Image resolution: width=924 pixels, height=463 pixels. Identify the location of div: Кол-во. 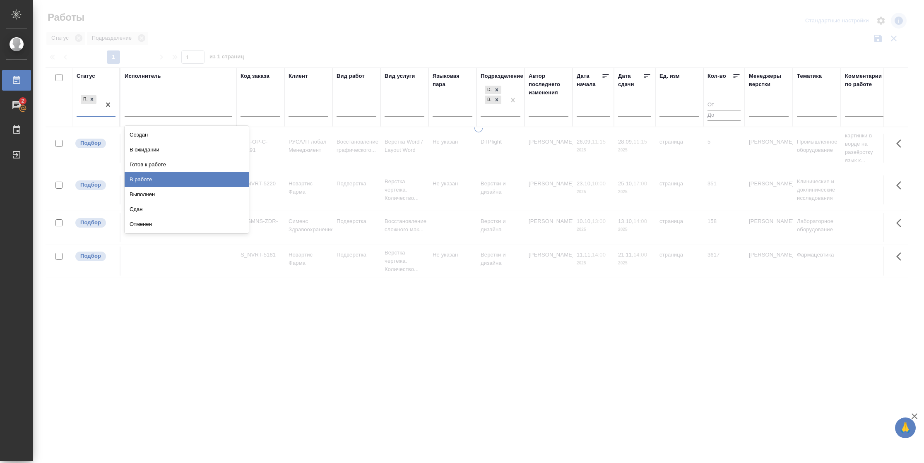
(717, 76).